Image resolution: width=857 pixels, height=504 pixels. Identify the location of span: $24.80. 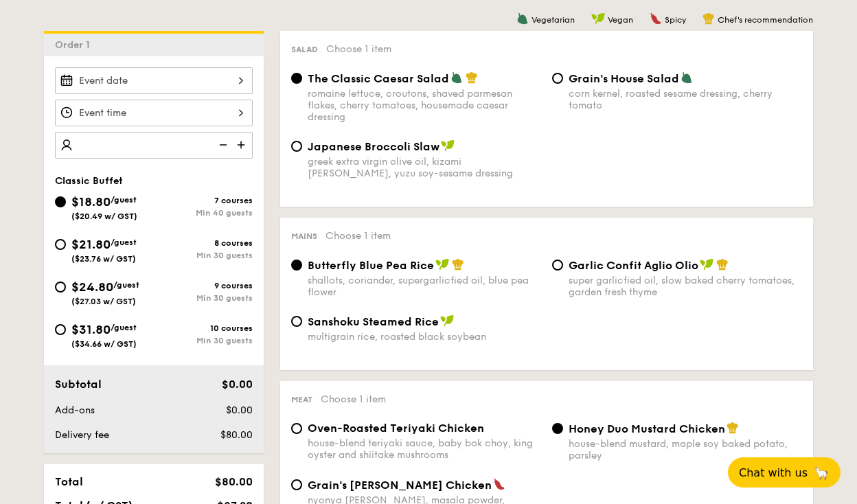
(92, 287).